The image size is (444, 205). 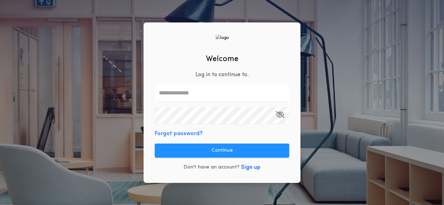 What do you see at coordinates (222, 59) in the screenshot?
I see `h2: Welcome` at bounding box center [222, 59].